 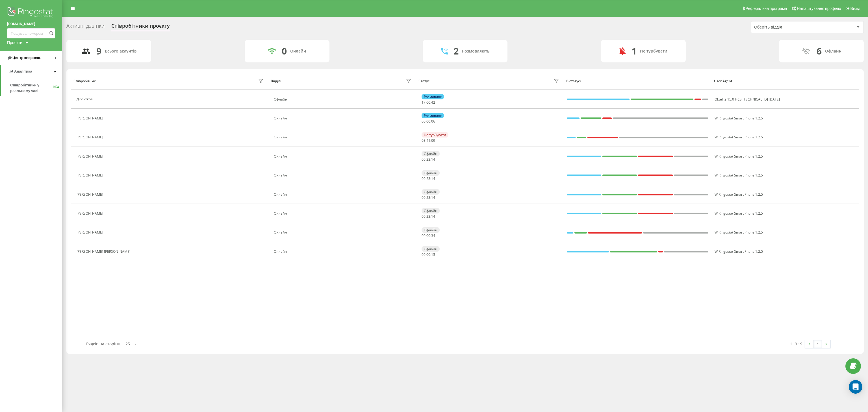 What do you see at coordinates (36, 88) in the screenshot?
I see `a: Співробітники у реальному часіNEW` at bounding box center [36, 88].